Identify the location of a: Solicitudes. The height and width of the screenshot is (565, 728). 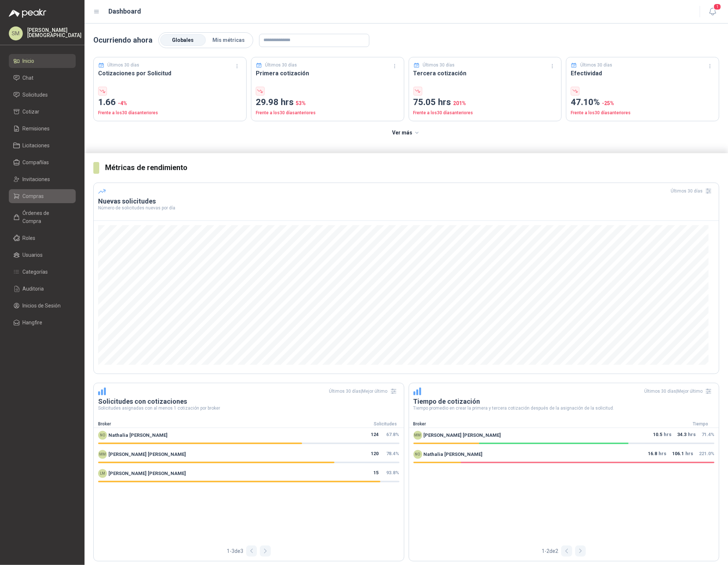
(42, 95).